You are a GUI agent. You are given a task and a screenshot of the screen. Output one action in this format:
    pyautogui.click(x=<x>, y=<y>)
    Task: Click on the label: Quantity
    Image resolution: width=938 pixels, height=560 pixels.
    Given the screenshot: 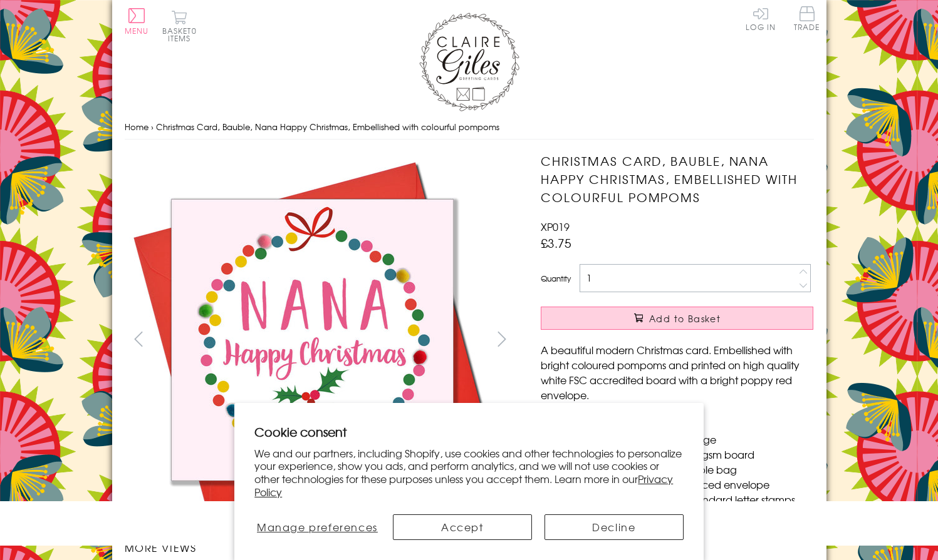 What is the action you would take?
    pyautogui.click(x=555, y=279)
    